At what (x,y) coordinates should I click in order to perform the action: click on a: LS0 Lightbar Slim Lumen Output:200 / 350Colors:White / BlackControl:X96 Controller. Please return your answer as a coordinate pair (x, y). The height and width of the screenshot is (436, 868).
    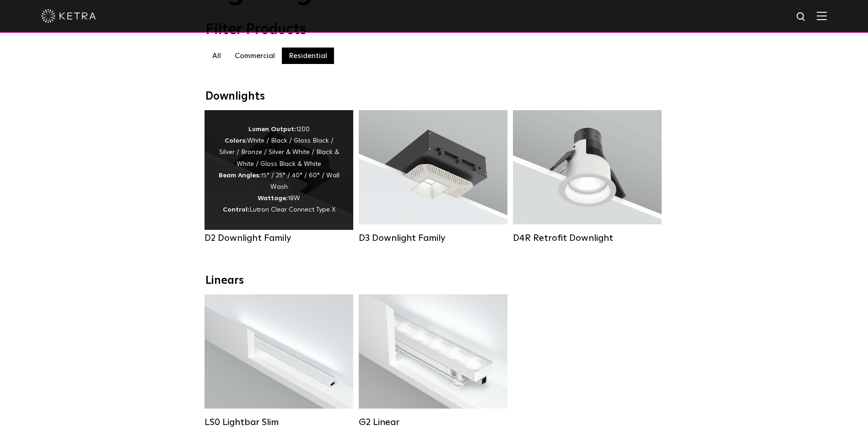
    Looking at the image, I should click on (278, 361).